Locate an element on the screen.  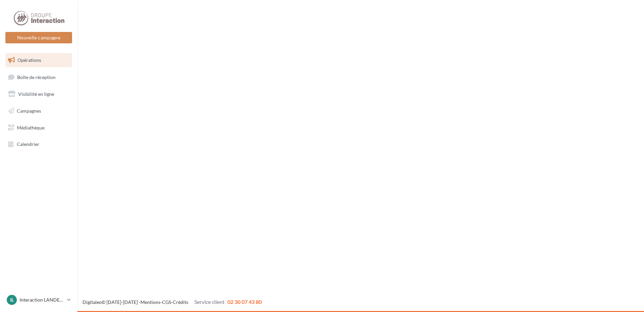
span: Calendrier is located at coordinates (28, 144).